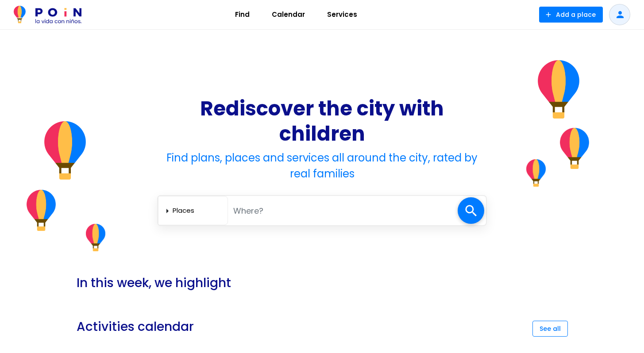 Image resolution: width=644 pixels, height=353 pixels. Describe the element at coordinates (154, 282) in the screenshot. I see `h2: In this week, we highlight` at that location.